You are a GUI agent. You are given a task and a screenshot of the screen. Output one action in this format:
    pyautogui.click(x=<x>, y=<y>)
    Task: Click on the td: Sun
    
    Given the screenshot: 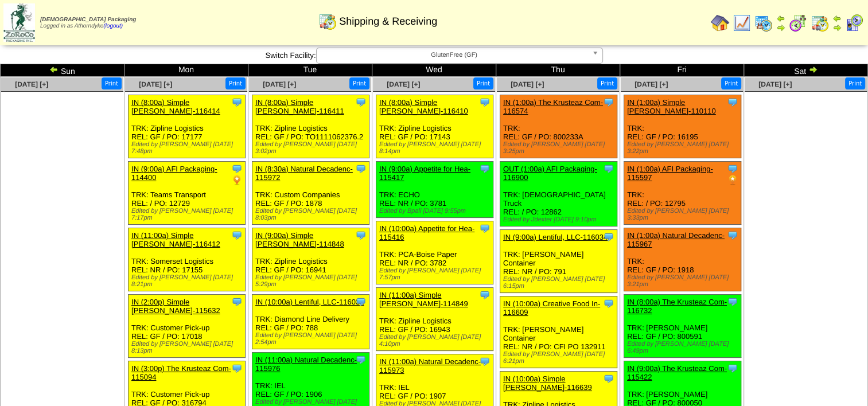 What is the action you would take?
    pyautogui.click(x=62, y=71)
    